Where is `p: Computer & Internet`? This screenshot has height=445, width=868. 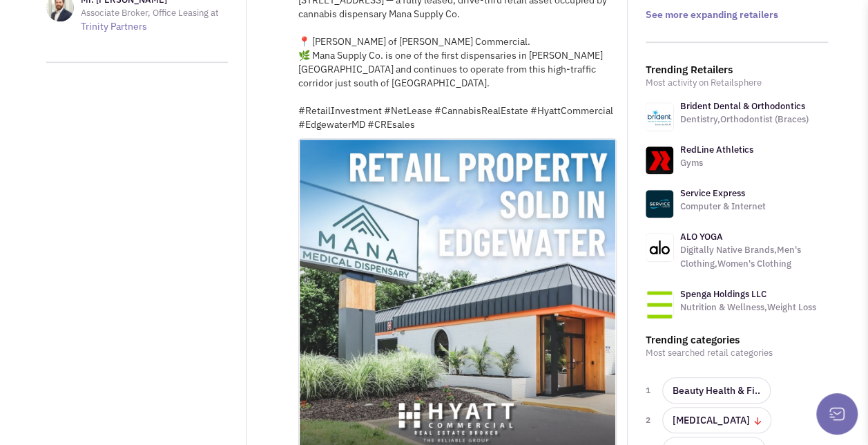
p: Computer & Internet is located at coordinates (723, 207).